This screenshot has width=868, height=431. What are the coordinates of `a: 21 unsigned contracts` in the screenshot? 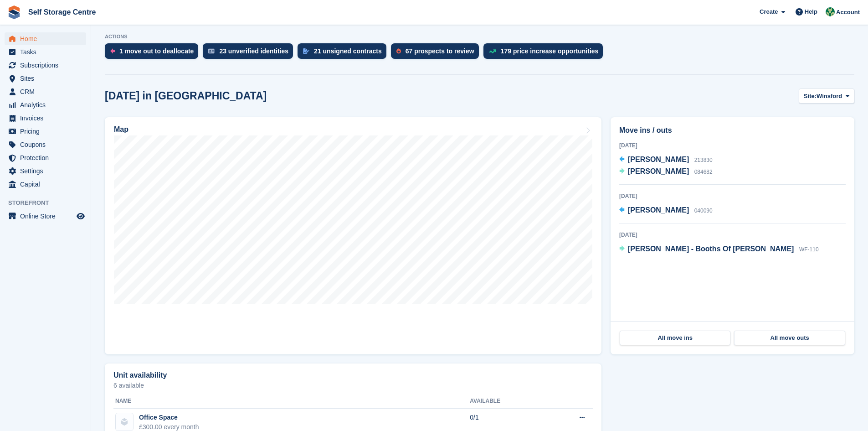 It's located at (344, 53).